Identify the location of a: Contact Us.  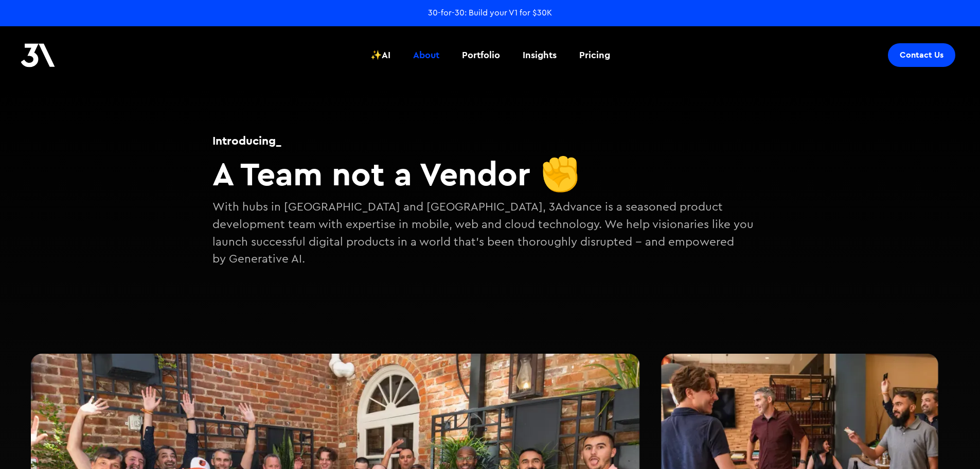
(922, 55).